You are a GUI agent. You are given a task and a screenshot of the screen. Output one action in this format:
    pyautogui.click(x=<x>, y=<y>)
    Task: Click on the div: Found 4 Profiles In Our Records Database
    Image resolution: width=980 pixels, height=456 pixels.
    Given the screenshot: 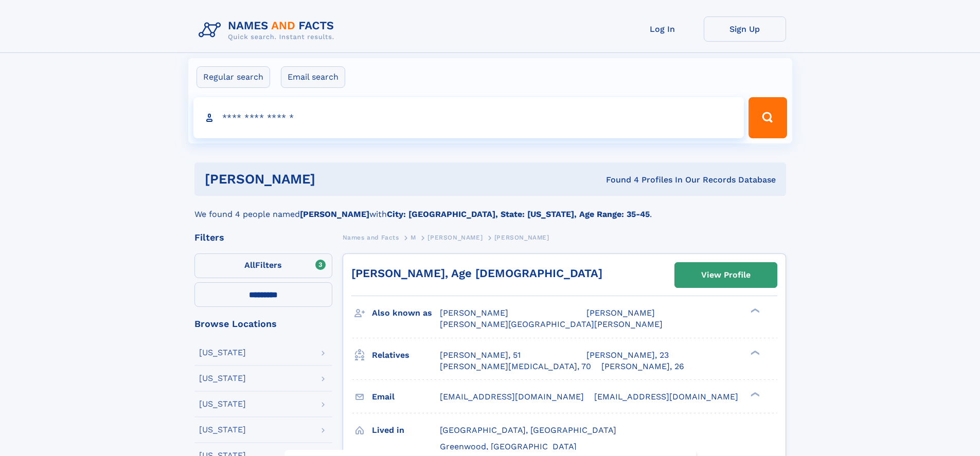 What is the action you would take?
    pyautogui.click(x=618, y=180)
    